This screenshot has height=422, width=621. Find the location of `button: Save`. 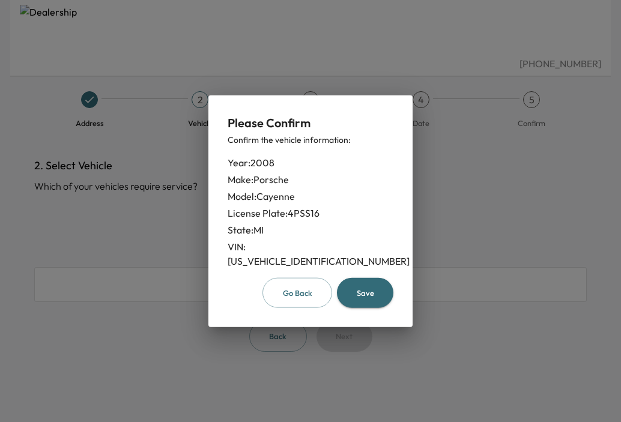

button: Save is located at coordinates (365, 293).